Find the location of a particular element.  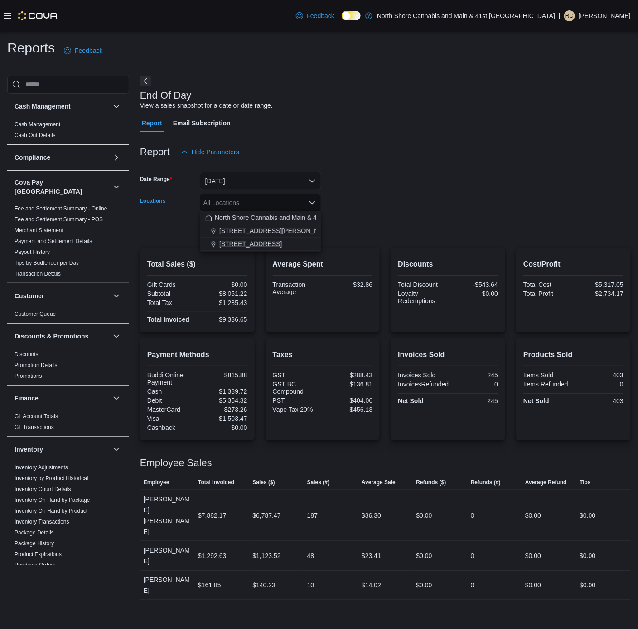

button: Discounts & Promotions is located at coordinates (116, 336).